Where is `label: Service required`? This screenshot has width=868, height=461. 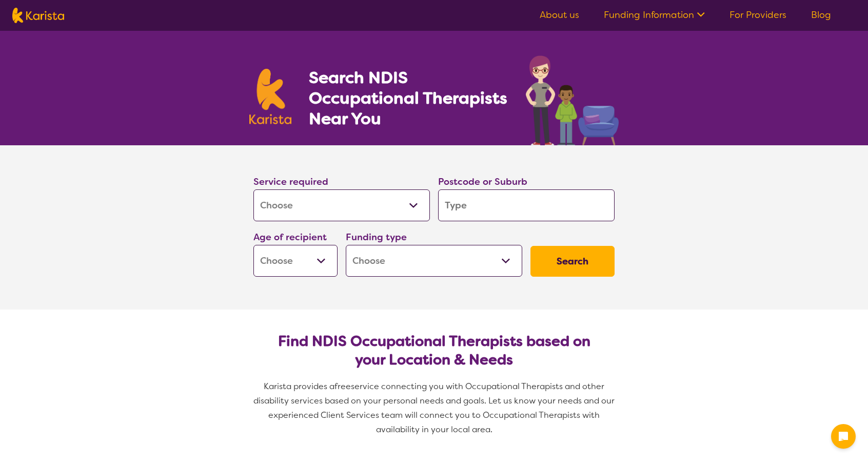 label: Service required is located at coordinates (291, 182).